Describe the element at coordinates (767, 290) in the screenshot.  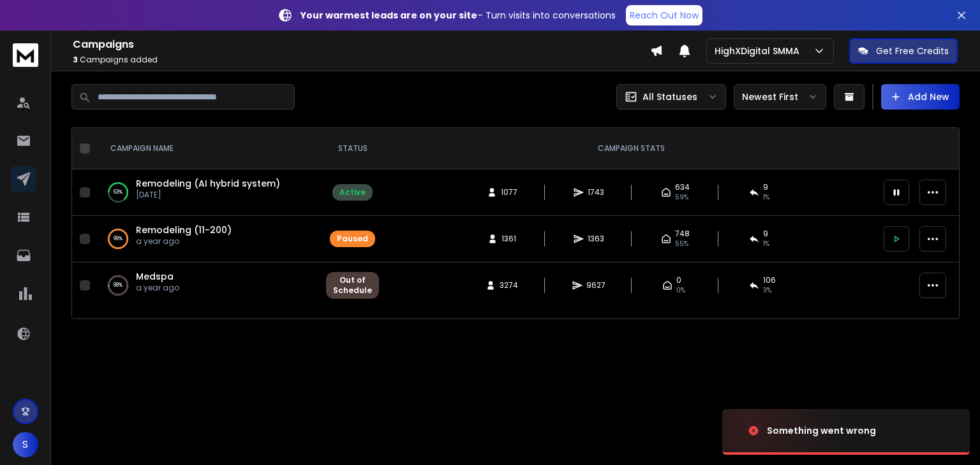
I see `span: 3 %` at that location.